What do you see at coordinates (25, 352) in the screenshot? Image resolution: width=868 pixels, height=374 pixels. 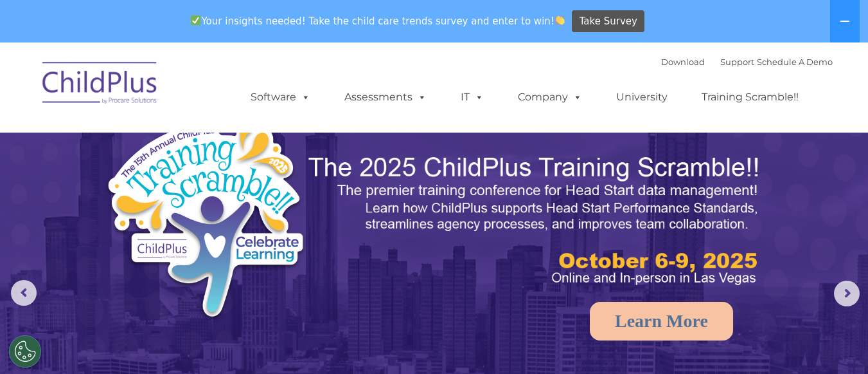 I see `button: Cookies Settings` at bounding box center [25, 352].